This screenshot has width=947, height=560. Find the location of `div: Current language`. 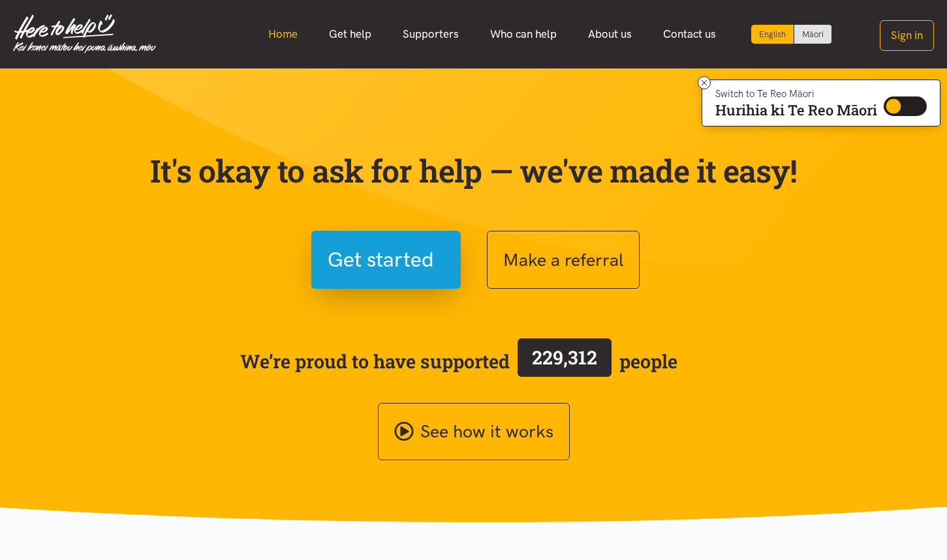

div: Current language is located at coordinates (772, 34).